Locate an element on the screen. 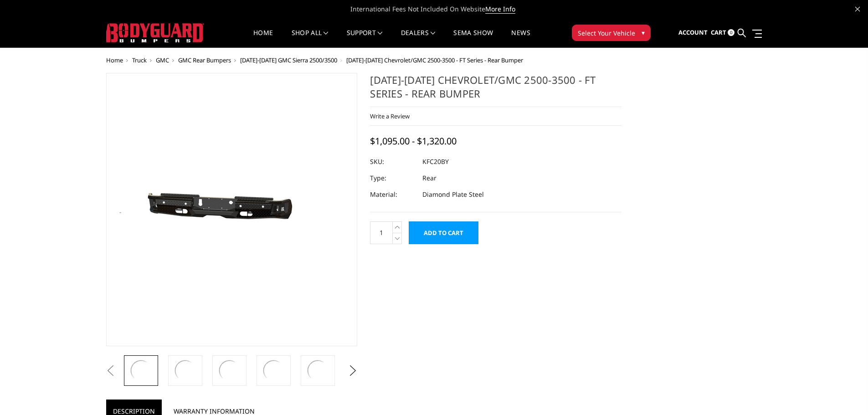 The width and height of the screenshot is (868, 415). button: Next is located at coordinates (353, 371).